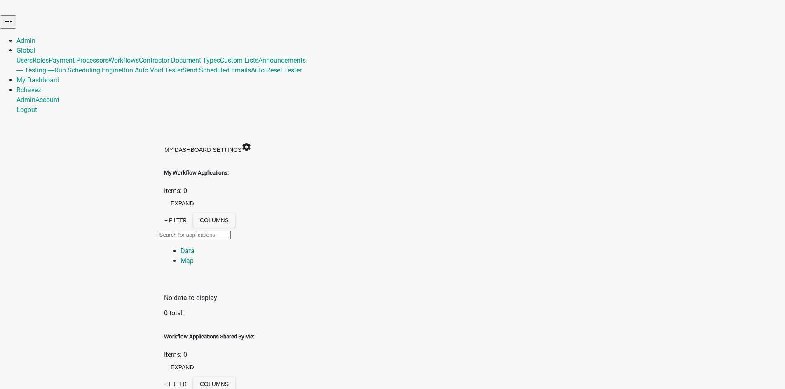  I want to click on a: Payment Processors, so click(78, 60).